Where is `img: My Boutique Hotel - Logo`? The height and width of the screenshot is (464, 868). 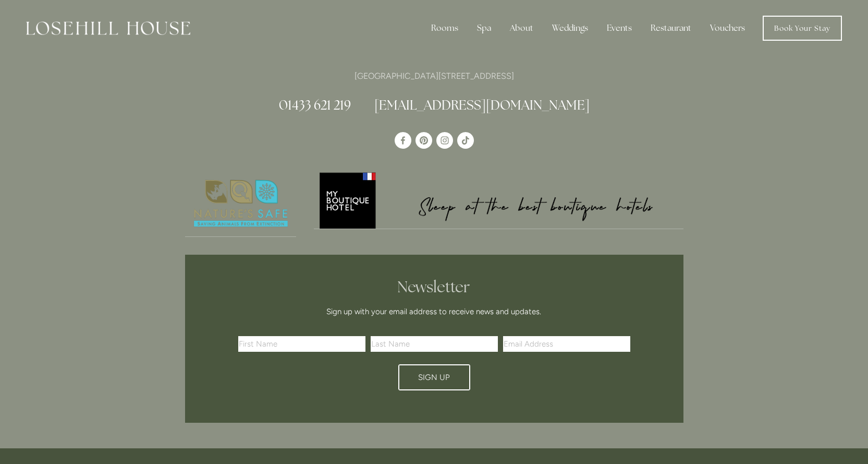 img: My Boutique Hotel - Logo is located at coordinates (498, 199).